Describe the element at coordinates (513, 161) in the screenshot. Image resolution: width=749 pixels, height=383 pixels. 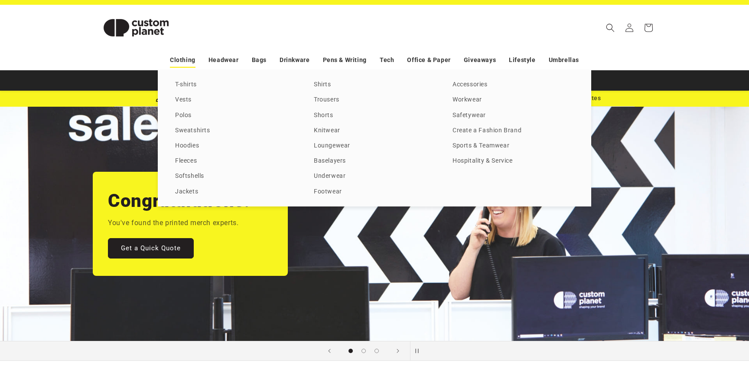
I see `a: Hospitality & Service` at that location.